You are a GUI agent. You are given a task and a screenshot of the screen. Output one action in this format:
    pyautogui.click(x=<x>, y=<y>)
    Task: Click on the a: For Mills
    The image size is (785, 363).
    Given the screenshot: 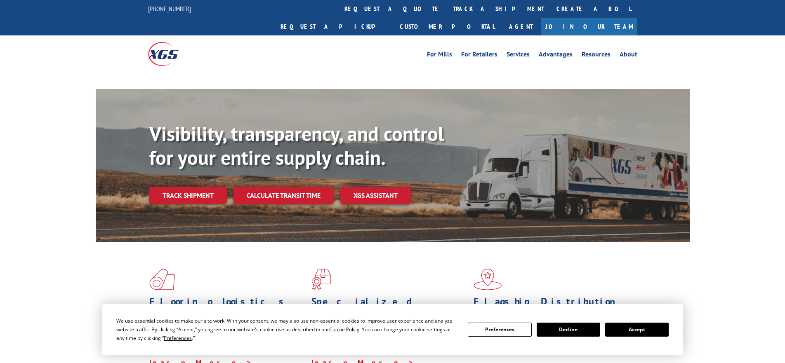 What is the action you would take?
    pyautogui.click(x=439, y=56)
    